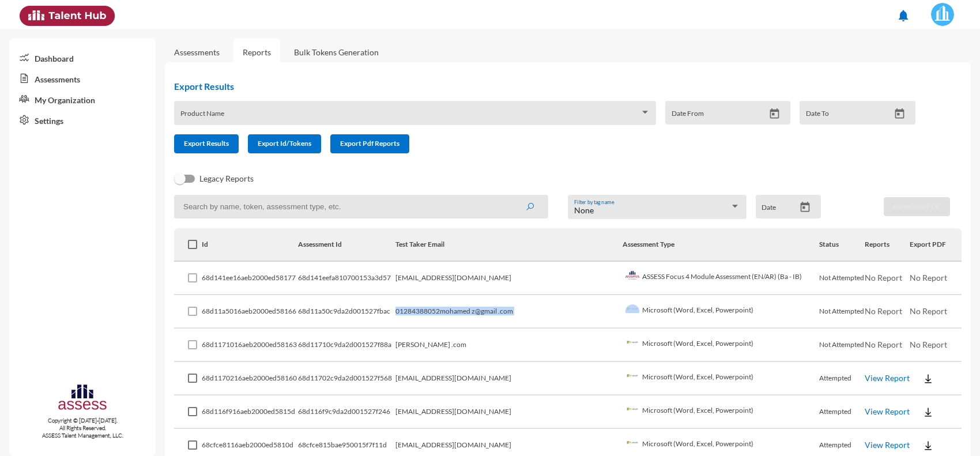  What do you see at coordinates (887, 245) in the screenshot?
I see `th: Reports` at bounding box center [887, 245].